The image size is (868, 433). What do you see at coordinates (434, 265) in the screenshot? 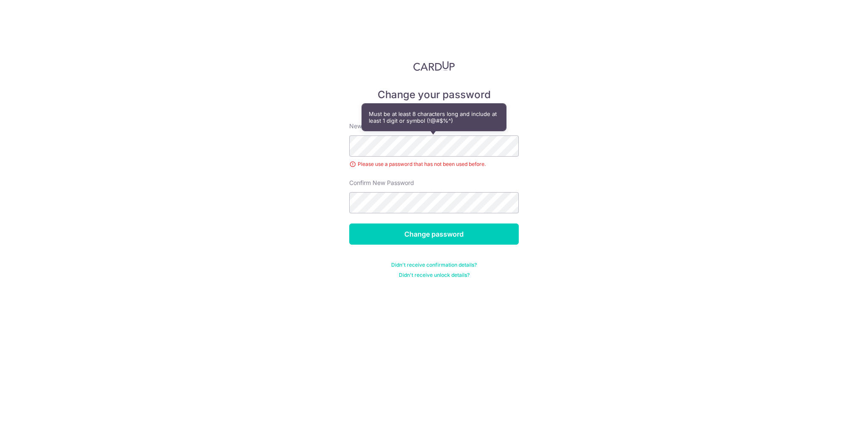
I see `a: Didn't receive confirmation details?` at bounding box center [434, 265].